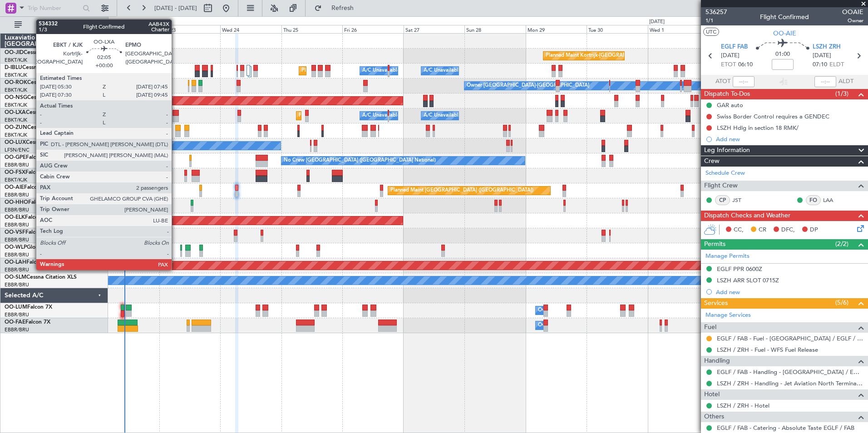 This screenshot has width=868, height=433. Describe the element at coordinates (745, 65) in the screenshot. I see `span: 06:10` at that location.